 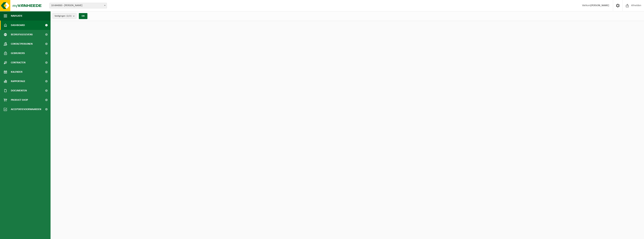 What do you see at coordinates (18, 53) in the screenshot?
I see `span: Gebruikers` at bounding box center [18, 53].